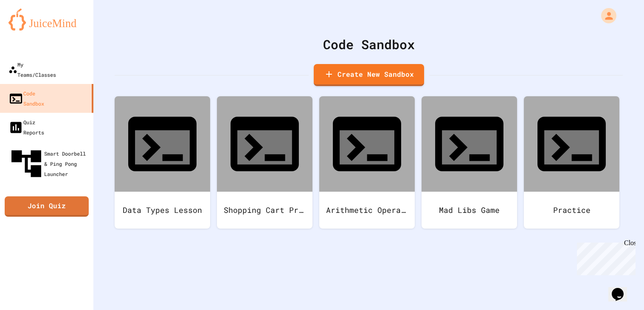  What do you see at coordinates (572, 210) in the screenshot?
I see `div: Practice` at bounding box center [572, 210].